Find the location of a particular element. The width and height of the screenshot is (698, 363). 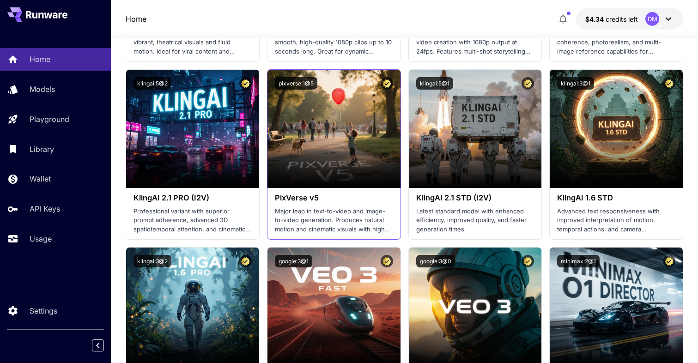

div: Collapse sidebar is located at coordinates (105, 345).